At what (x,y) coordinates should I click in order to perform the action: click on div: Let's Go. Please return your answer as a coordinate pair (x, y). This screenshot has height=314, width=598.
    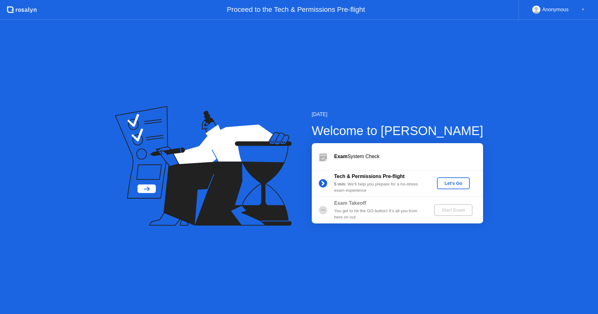
    Looking at the image, I should click on (453, 183).